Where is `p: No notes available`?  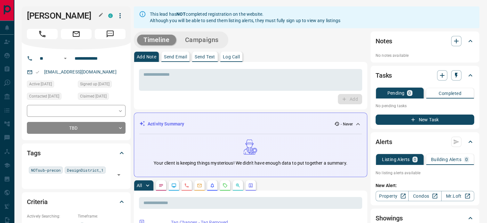 p: No notes available is located at coordinates (425, 55).